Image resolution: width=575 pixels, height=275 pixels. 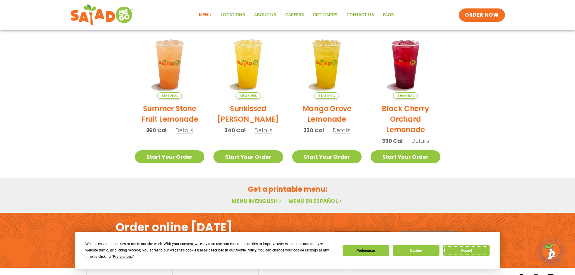 What do you see at coordinates (327, 114) in the screenshot?
I see `h2: Mango Grove Lemonade` at bounding box center [327, 114].